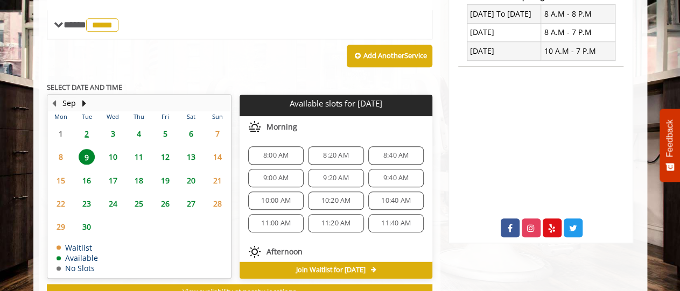 The height and width of the screenshot is (291, 680). What do you see at coordinates (165, 157) in the screenshot?
I see `td: Select day12` at bounding box center [165, 157].